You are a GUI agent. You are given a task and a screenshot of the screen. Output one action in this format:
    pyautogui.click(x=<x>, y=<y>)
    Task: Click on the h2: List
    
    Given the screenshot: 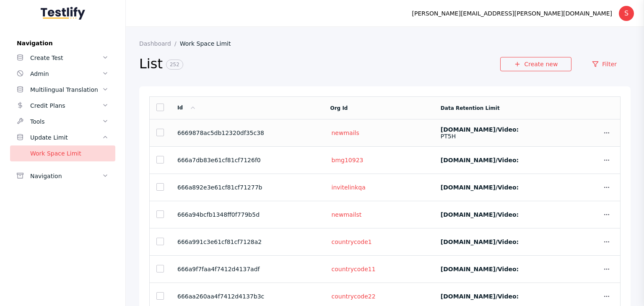 What is the action you would take?
    pyautogui.click(x=320, y=64)
    